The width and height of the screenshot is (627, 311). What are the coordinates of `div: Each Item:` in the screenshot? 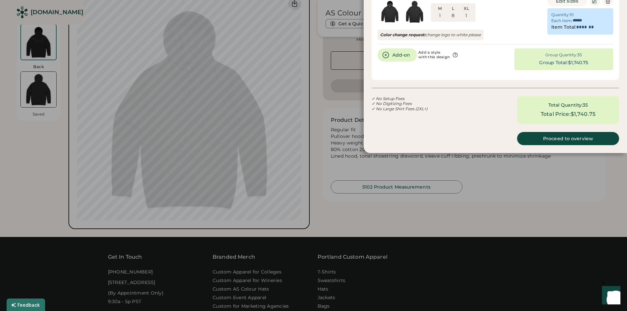 It's located at (562, 21).